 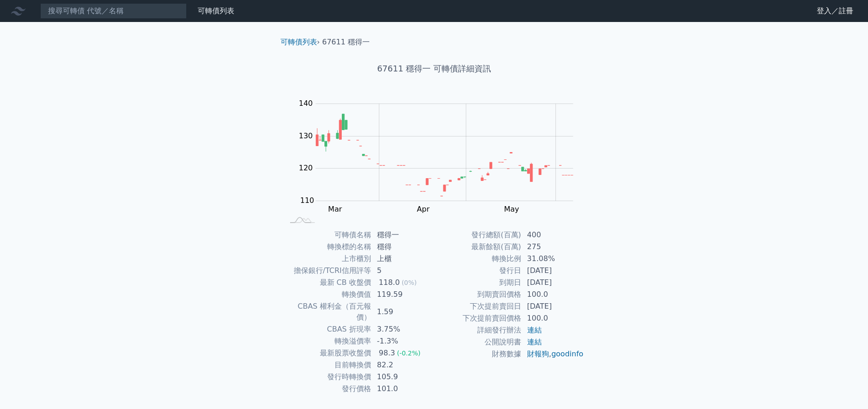 What do you see at coordinates (478, 318) in the screenshot?
I see `td: 下次提前賣回價格` at bounding box center [478, 318].